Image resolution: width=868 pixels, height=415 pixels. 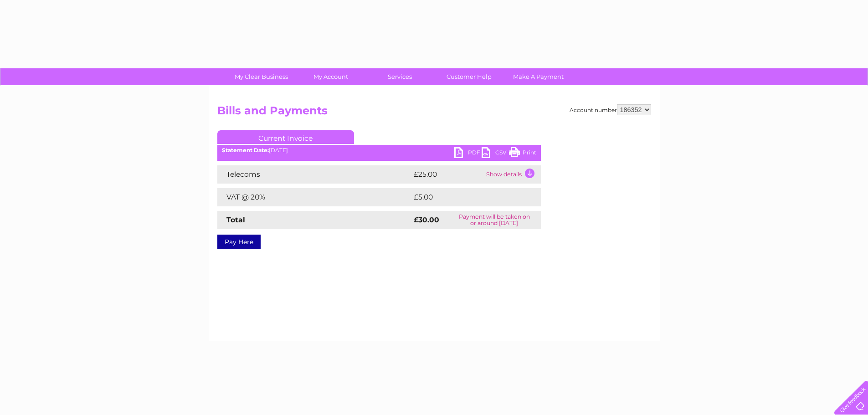 What do you see at coordinates (469, 77) in the screenshot?
I see `a: Customer Help` at bounding box center [469, 77].